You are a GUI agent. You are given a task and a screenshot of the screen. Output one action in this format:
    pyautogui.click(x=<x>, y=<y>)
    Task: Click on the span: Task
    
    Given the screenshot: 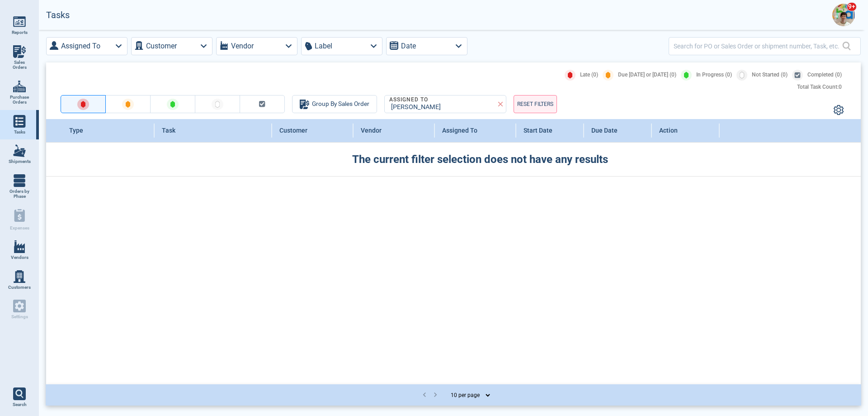 What is the action you would take?
    pyautogui.click(x=169, y=131)
    